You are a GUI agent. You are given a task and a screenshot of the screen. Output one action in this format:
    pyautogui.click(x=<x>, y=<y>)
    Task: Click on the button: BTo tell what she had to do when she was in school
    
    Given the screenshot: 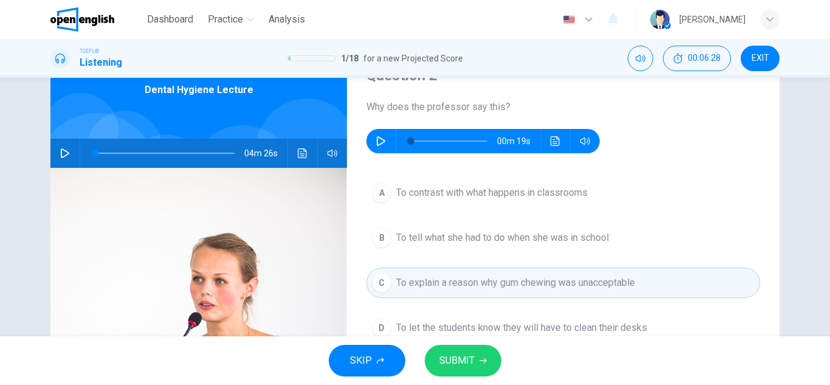 What is the action you would take?
    pyautogui.click(x=563, y=238)
    